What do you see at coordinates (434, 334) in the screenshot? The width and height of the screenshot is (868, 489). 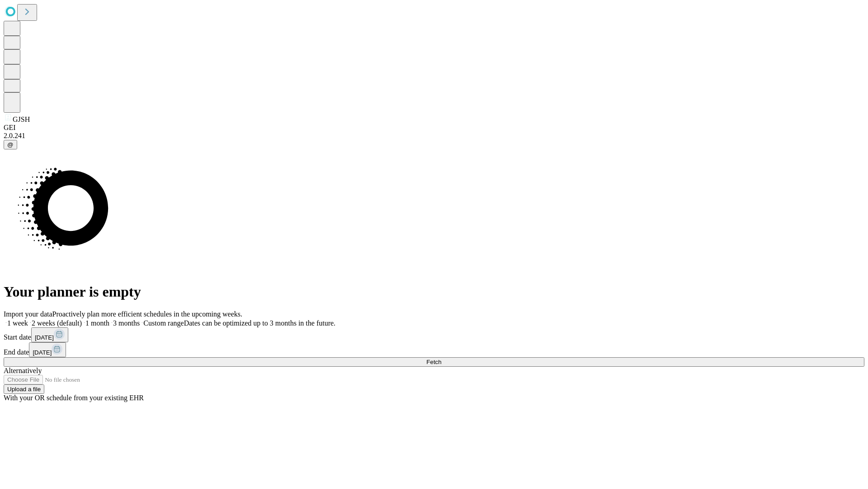 I see `div: Start date` at bounding box center [434, 334].